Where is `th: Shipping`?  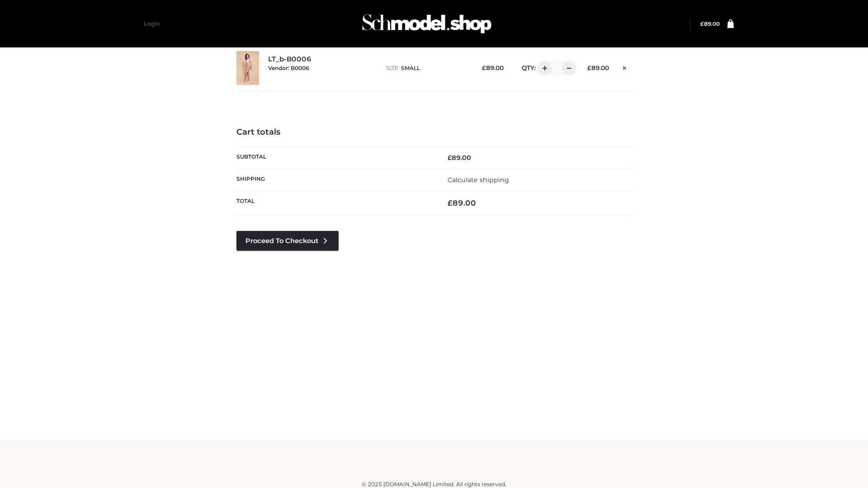
th: Shipping is located at coordinates (335, 179).